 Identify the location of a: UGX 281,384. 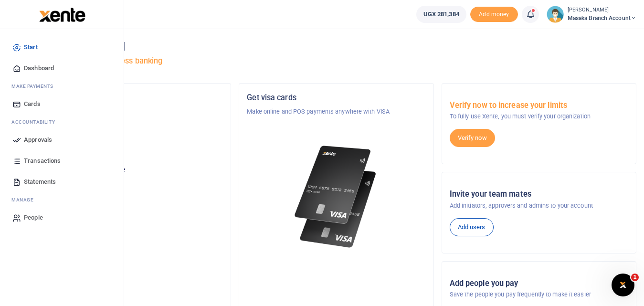
(441, 14).